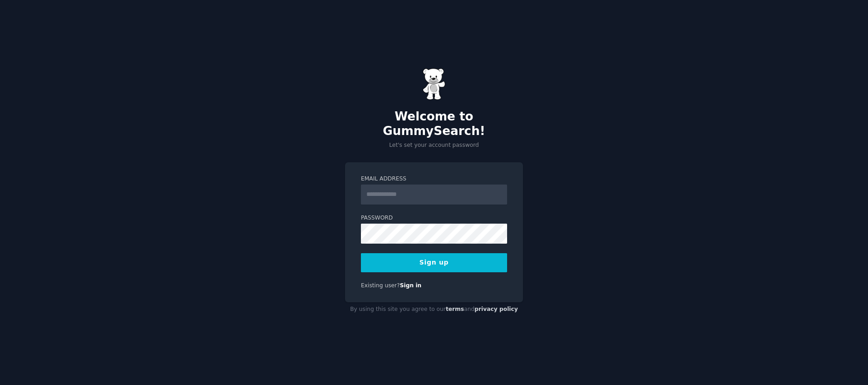  I want to click on img: Gummy Bear, so click(434, 84).